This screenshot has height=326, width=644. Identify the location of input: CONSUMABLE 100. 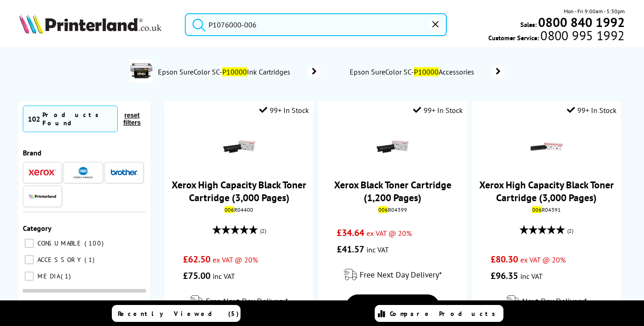
(29, 243).